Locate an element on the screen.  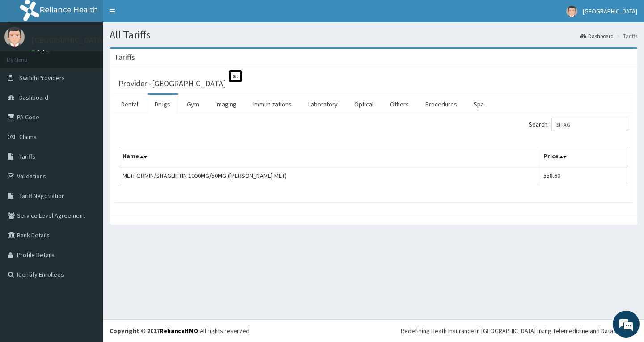
h1: All Tariffs is located at coordinates (373, 35).